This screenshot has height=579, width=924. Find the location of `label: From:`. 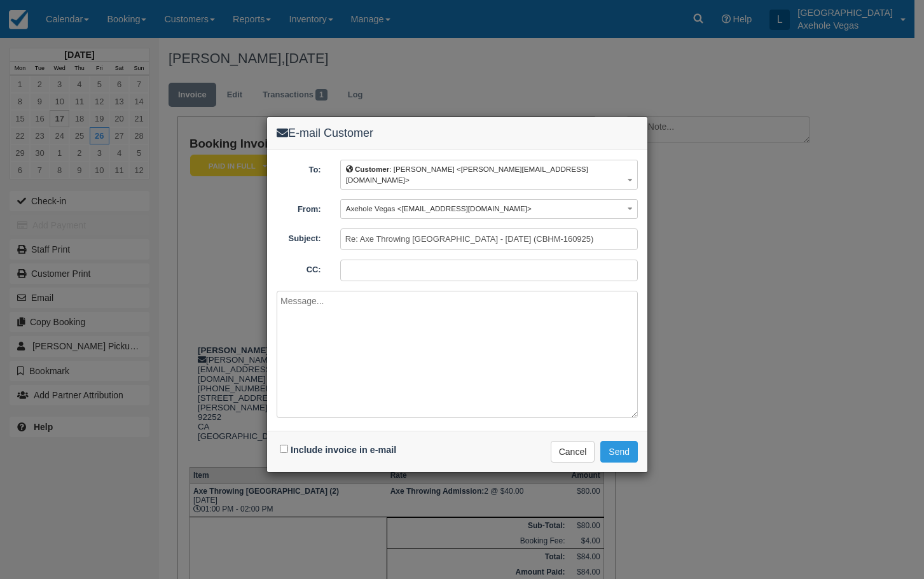

label: From: is located at coordinates (298, 207).